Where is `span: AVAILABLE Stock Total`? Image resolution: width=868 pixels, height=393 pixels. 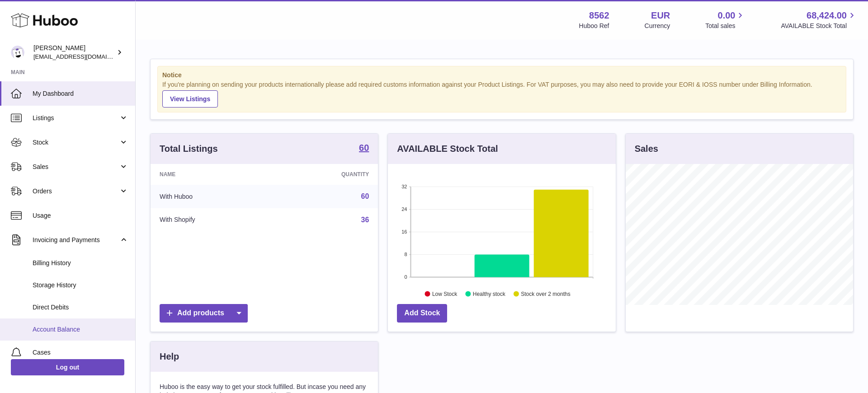 span: AVAILABLE Stock Total is located at coordinates (819, 26).